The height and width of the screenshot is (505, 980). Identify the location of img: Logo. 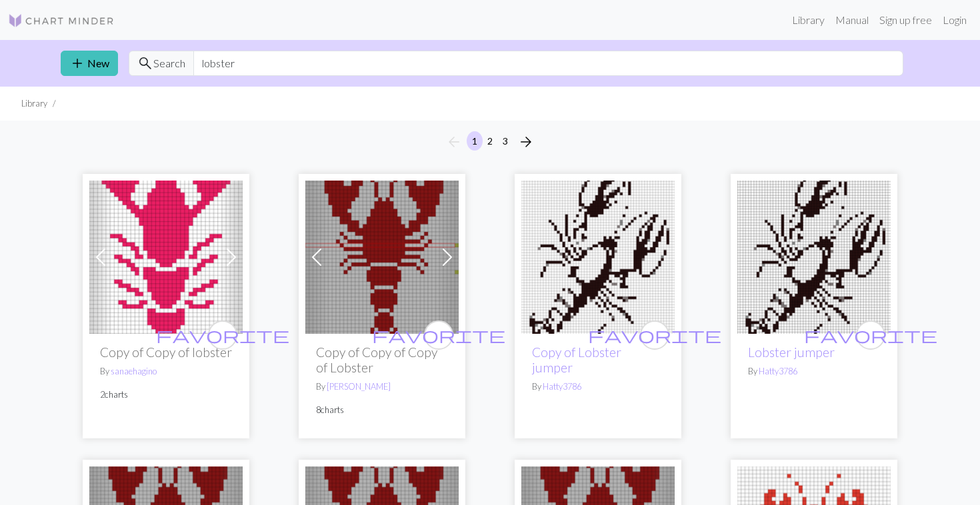
(61, 20).